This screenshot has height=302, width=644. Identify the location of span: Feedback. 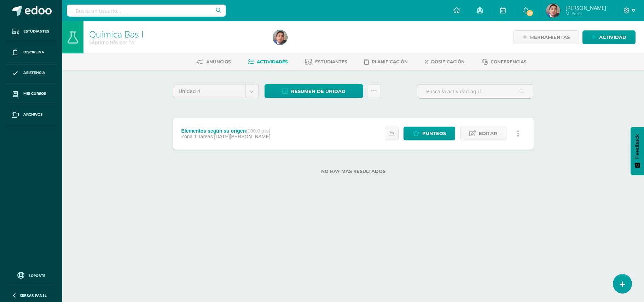
(637, 147).